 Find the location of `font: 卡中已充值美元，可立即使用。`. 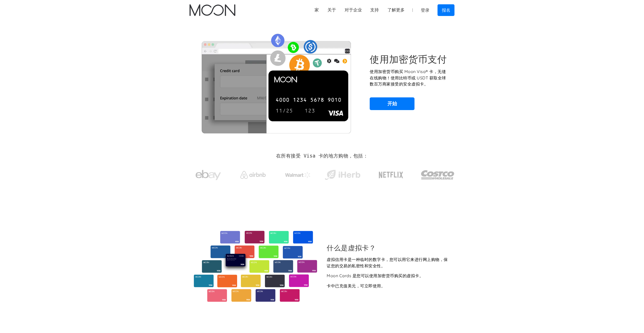

font: 卡中已充值美元，可立即使用。 is located at coordinates (356, 285).